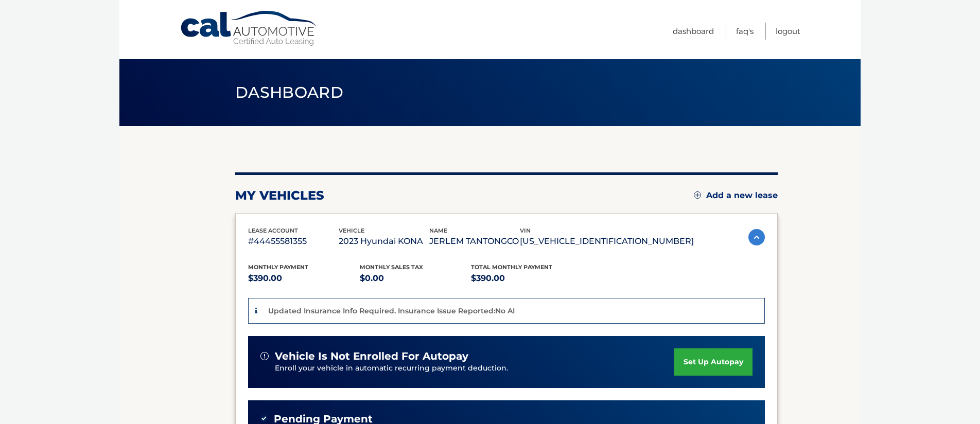  I want to click on p: #44455581355, so click(293, 241).